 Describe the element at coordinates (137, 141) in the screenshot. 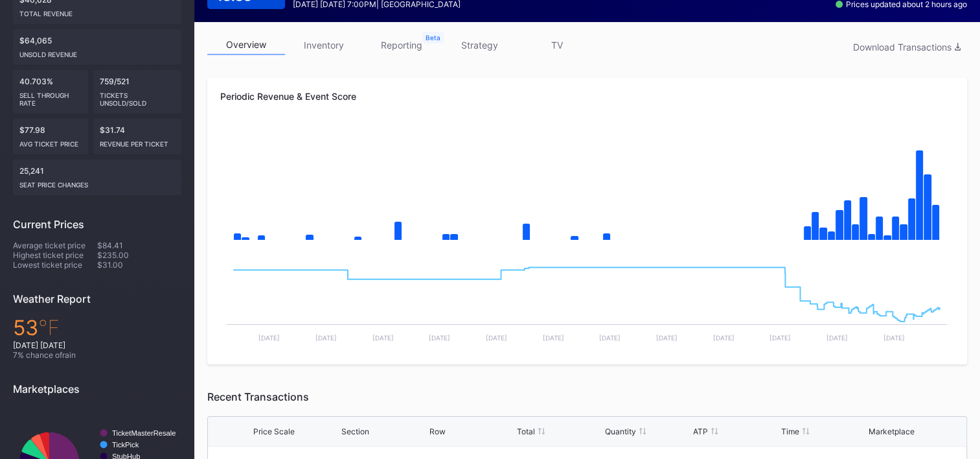

I see `div: Revenue per ticket` at that location.